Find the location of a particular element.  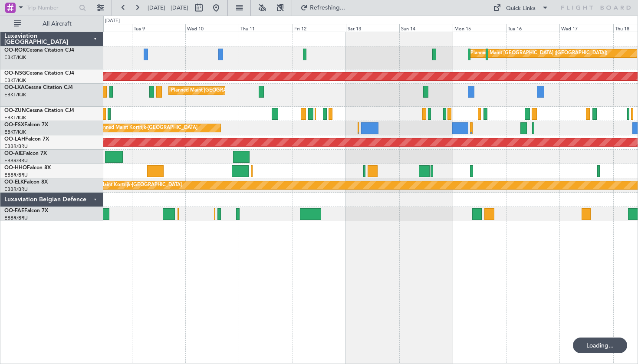

div: Thu 11 is located at coordinates (265, 28).